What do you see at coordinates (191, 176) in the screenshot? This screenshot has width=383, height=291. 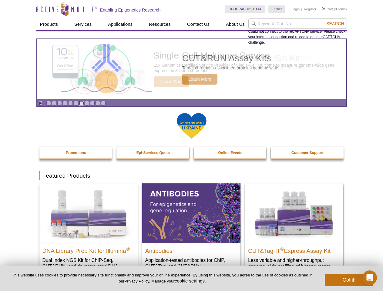 I see `h2: Featured Products` at bounding box center [191, 176].